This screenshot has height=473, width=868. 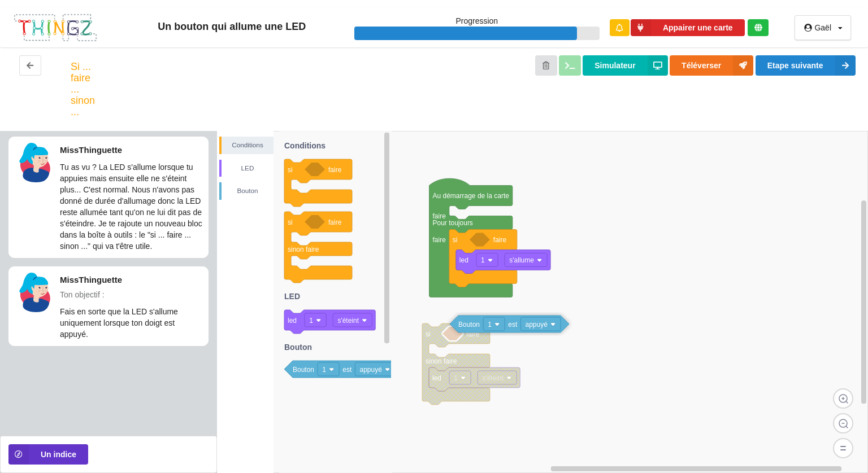 What do you see at coordinates (131, 207) in the screenshot?
I see `p: Tu as vu ? La LED s'allume lorsque tu appuies mais ensuite elle ne s'éteint plus... C'est normal....` at bounding box center [131, 207].